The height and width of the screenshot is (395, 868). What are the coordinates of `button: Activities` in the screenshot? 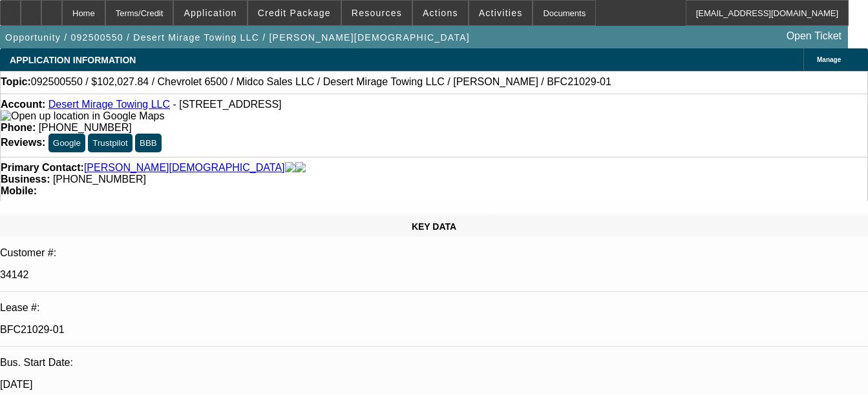 It's located at (501, 13).